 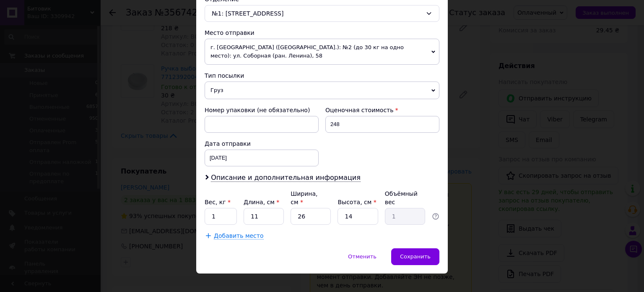 I want to click on div: Дата отправки, so click(x=262, y=144).